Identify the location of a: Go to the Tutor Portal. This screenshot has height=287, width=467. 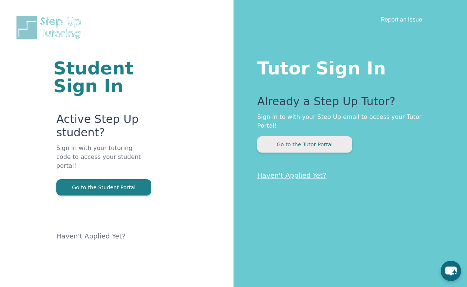
(304, 144).